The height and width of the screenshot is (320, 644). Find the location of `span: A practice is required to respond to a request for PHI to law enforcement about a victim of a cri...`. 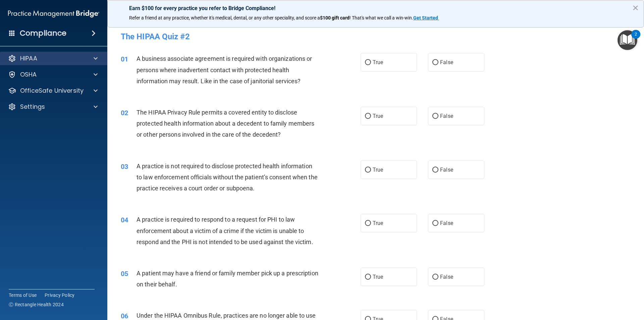

span: A practice is required to respond to a request for PHI to law enforcement about a victim of a cri... is located at coordinates (225, 230).